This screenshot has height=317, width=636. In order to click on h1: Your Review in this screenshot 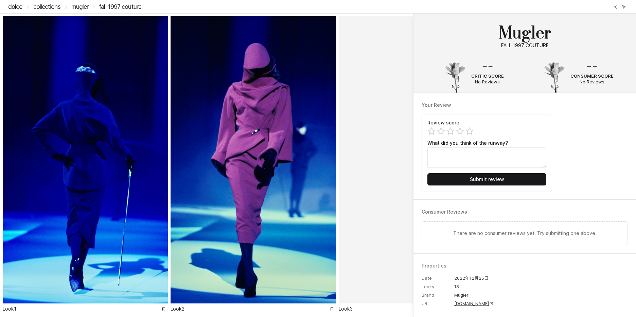, I will do `click(524, 105)`.